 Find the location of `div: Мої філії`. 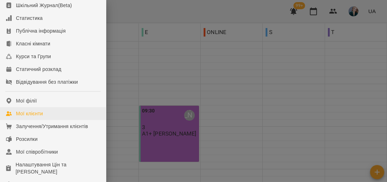

div: Мої філії is located at coordinates (26, 101).